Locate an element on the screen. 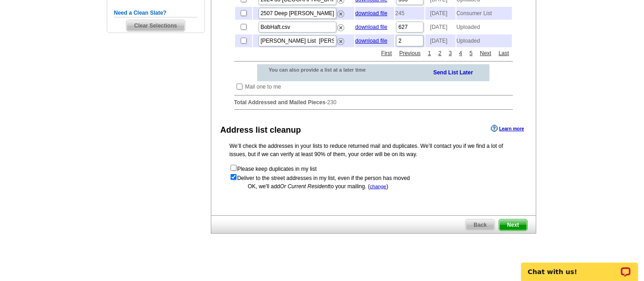  a: Learn more is located at coordinates (508, 129).